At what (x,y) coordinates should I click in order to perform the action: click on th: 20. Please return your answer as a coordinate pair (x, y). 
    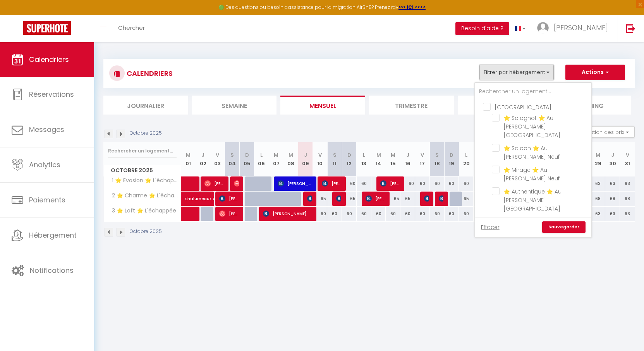
    Looking at the image, I should click on (466, 159).